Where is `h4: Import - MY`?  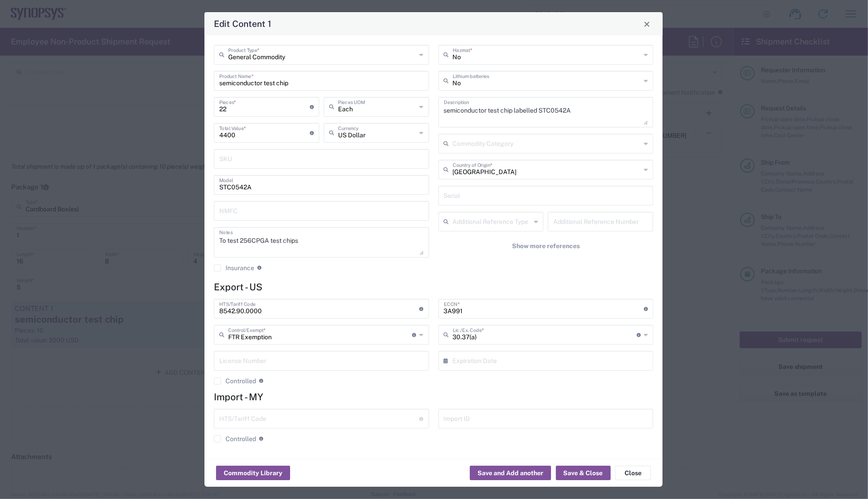 h4: Import - MY is located at coordinates (434, 397).